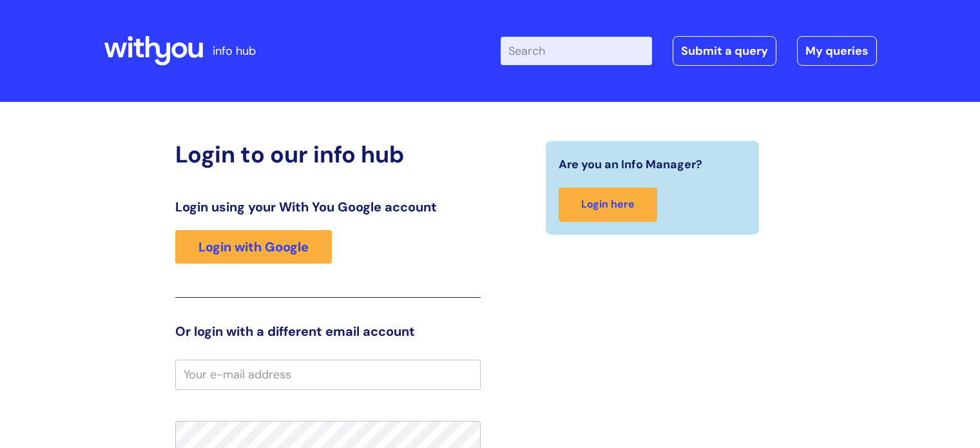  I want to click on a: Login here, so click(607, 204).